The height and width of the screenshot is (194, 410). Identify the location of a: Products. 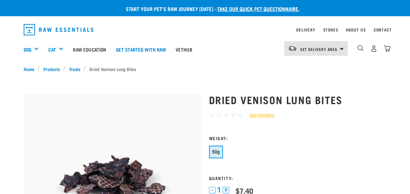
(52, 69).